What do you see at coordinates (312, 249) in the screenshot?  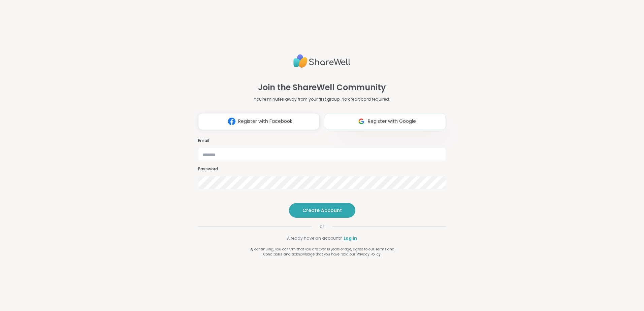 I see `span: By continuing, you confirm that you are over 18 years of age, agree to our` at bounding box center [312, 249].